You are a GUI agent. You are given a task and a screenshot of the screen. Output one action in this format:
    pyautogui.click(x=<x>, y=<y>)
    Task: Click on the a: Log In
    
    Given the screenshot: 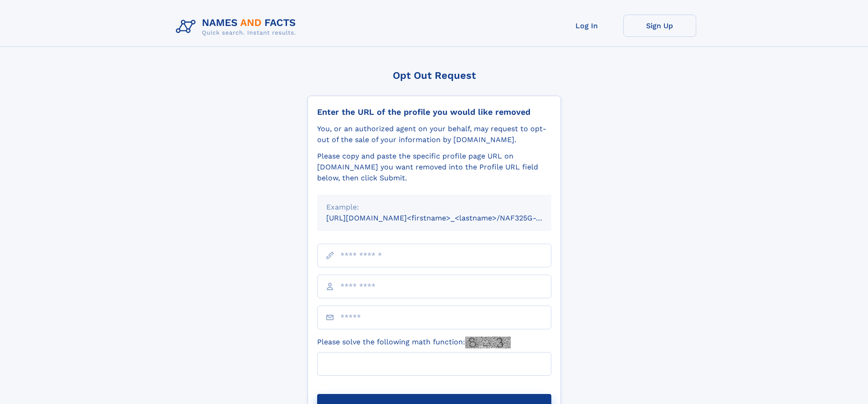 What is the action you would take?
    pyautogui.click(x=587, y=25)
    